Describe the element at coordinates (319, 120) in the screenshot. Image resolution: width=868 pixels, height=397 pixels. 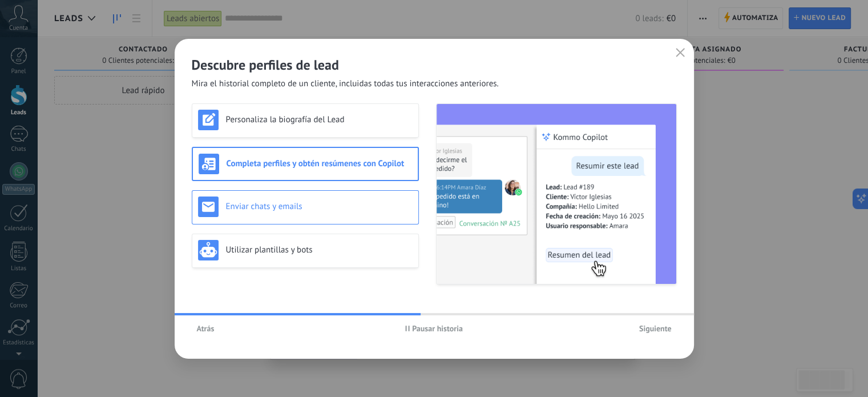
I see `h3: Personaliza la biografía del Lead` at that location.